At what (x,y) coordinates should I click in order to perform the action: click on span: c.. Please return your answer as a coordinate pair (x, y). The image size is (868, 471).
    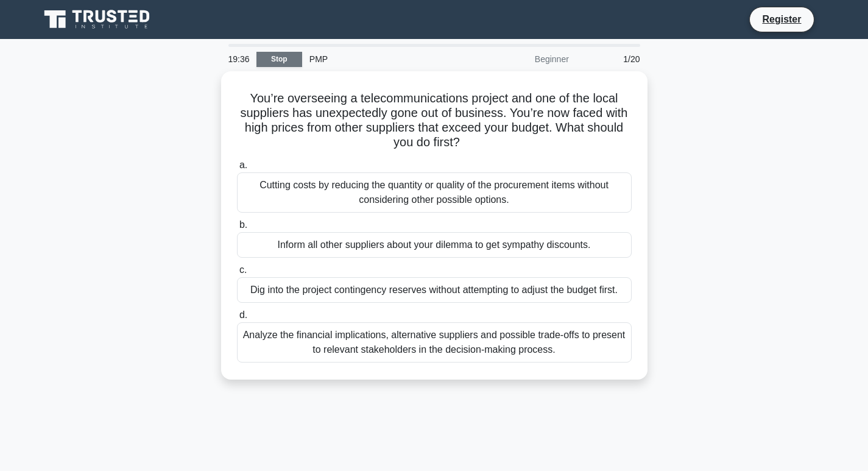
    Looking at the image, I should click on (243, 269).